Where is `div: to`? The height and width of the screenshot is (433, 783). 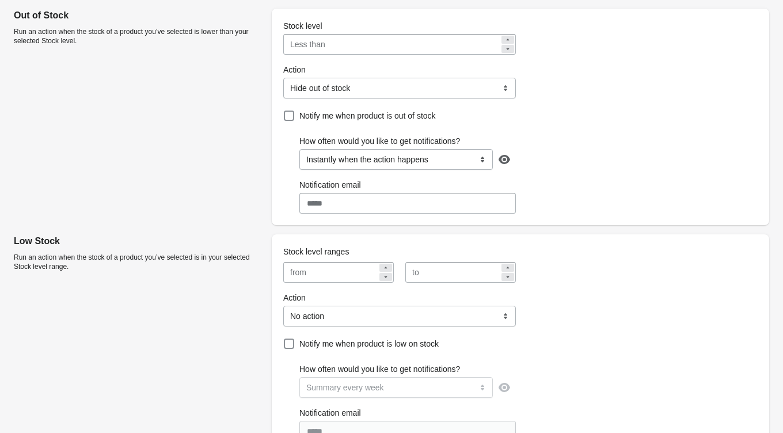 div: to is located at coordinates (416, 272).